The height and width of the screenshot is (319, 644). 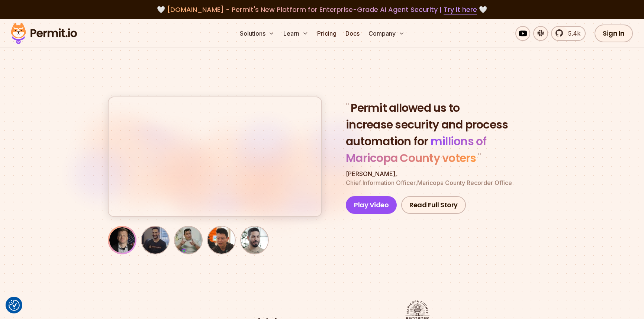 What do you see at coordinates (14, 305) in the screenshot?
I see `button: Consent Preferences` at bounding box center [14, 305].